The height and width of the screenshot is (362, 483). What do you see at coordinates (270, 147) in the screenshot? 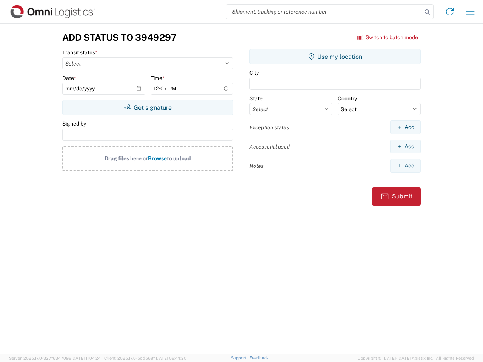
I see `label: Accessorial used` at bounding box center [270, 147].